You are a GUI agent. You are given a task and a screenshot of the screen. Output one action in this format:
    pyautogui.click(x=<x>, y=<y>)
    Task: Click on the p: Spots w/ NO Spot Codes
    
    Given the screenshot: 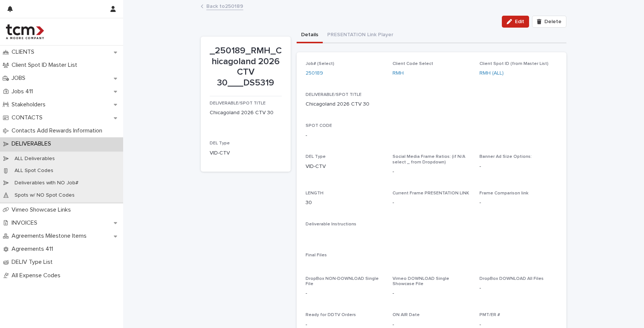 What is the action you would take?
    pyautogui.click(x=44, y=195)
    